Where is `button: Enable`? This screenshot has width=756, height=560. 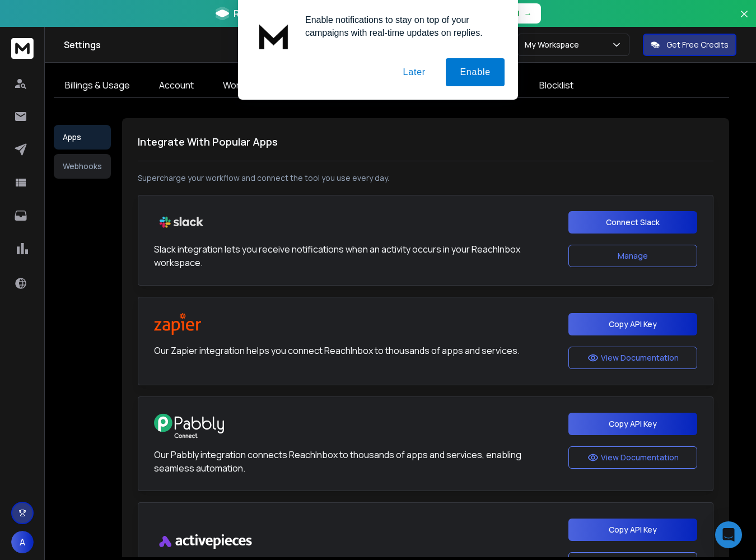 button: Enable is located at coordinates (475, 72).